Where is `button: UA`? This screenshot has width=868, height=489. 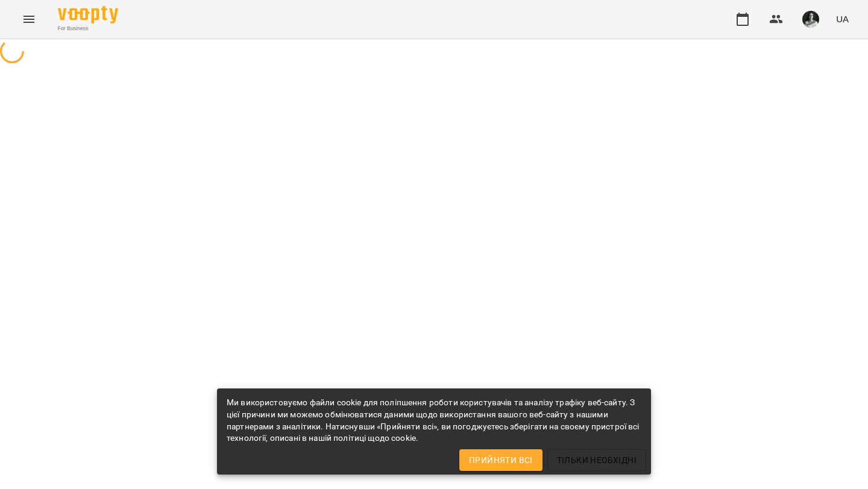
button: UA is located at coordinates (842, 18).